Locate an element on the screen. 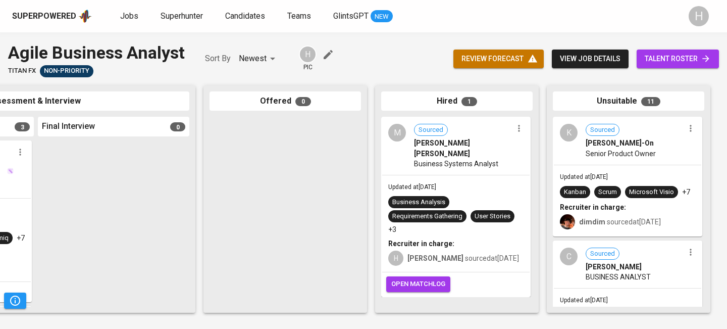 The width and height of the screenshot is (727, 329). img: magic_wand.svg is located at coordinates (10, 171).